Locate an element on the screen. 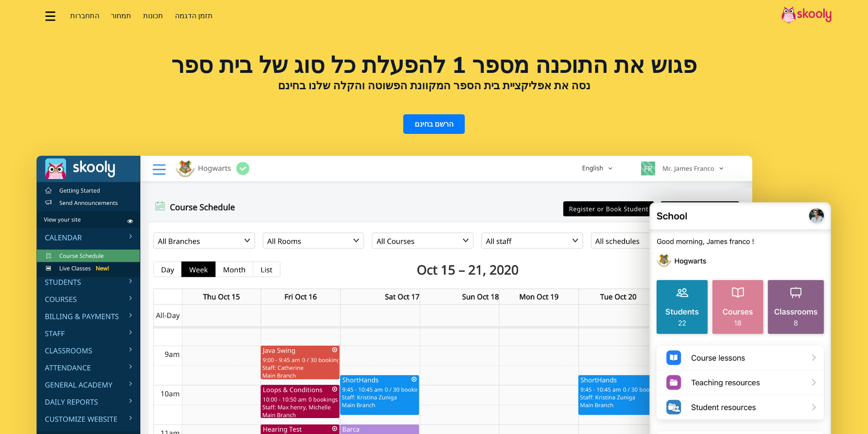 The height and width of the screenshot is (434, 868). h1: פגוש את התוכנה מספר 1 להפעלת כל סוג של בית ספר is located at coordinates (433, 66).